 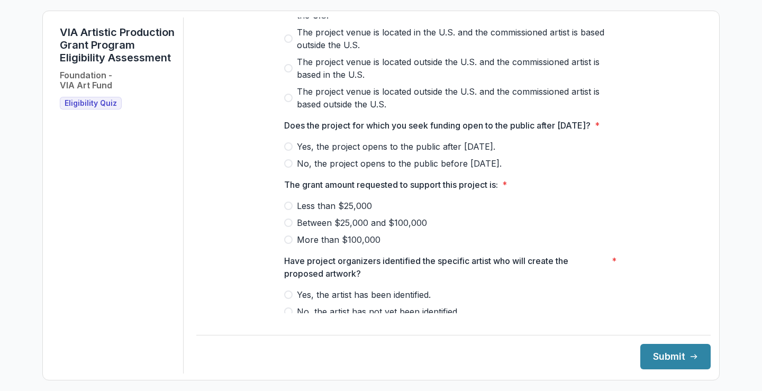 I want to click on span: The project venue is located in the U.S. and the commissioned artist is based outside the U.S., so click(x=460, y=39).